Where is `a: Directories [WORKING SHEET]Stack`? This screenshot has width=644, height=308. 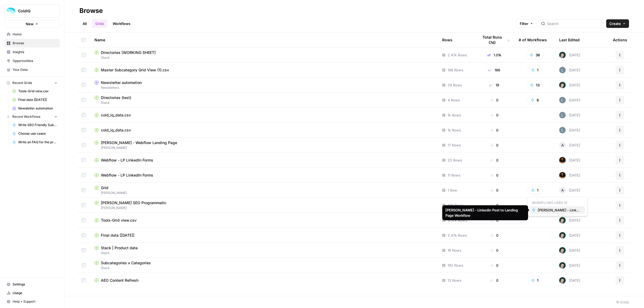 a: Directories [WORKING SHEET]Stack is located at coordinates (264, 55).